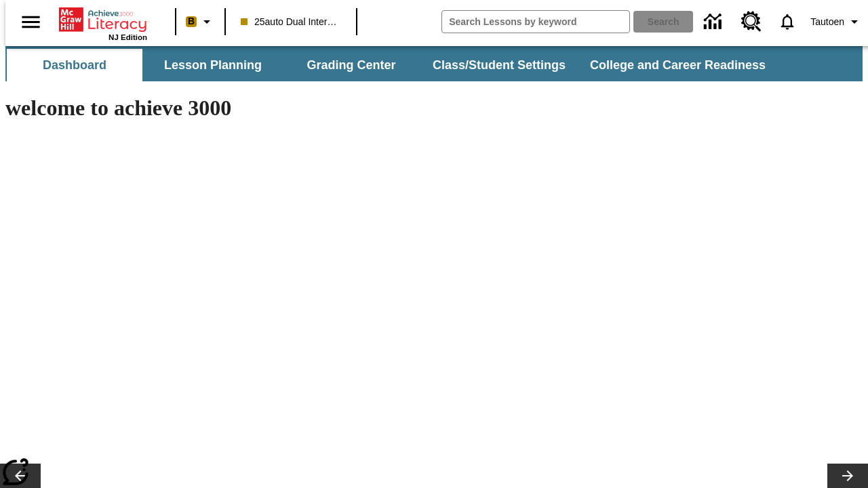  Describe the element at coordinates (848, 476) in the screenshot. I see `button: Lesson carousel, Next` at that location.